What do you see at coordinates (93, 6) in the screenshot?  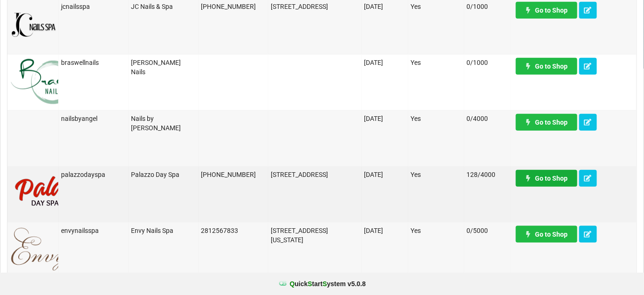 I see `div: jcnailsspa` at bounding box center [93, 6].